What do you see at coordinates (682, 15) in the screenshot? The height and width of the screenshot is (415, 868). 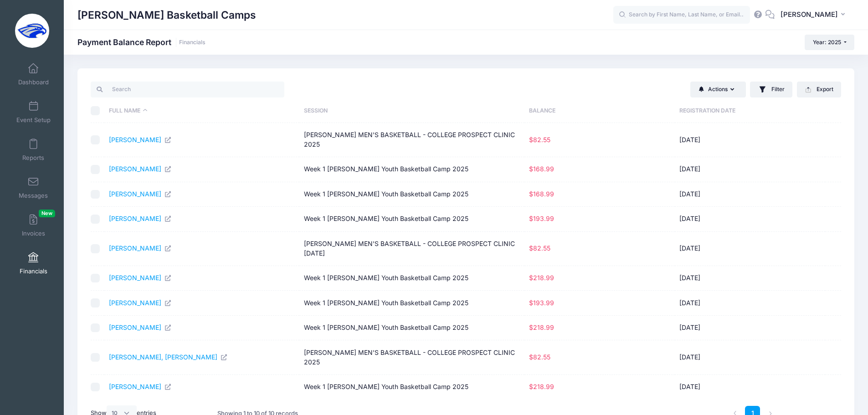 I see `input: Search by First Name, Last Name, or Email...` at bounding box center [682, 15].